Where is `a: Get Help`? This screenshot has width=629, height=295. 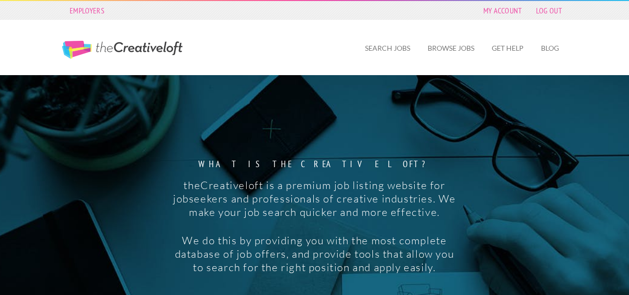 a: Get Help is located at coordinates (507, 48).